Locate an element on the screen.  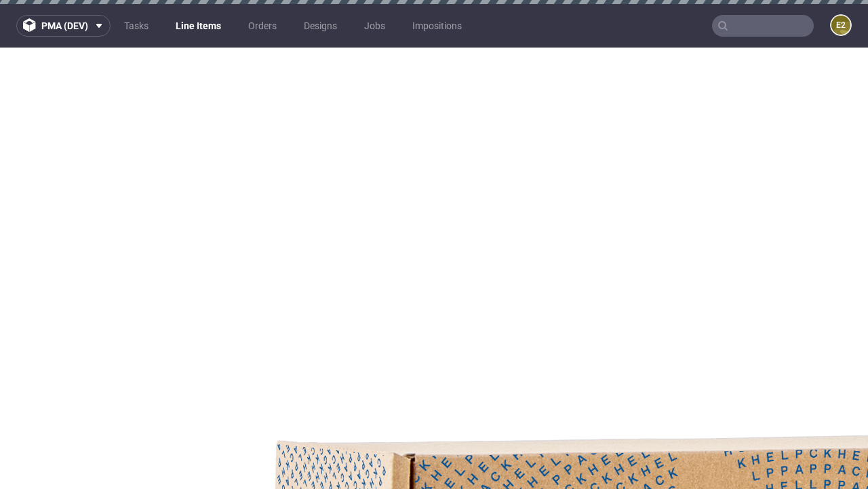
button: pma (dev) is located at coordinates (63, 25).